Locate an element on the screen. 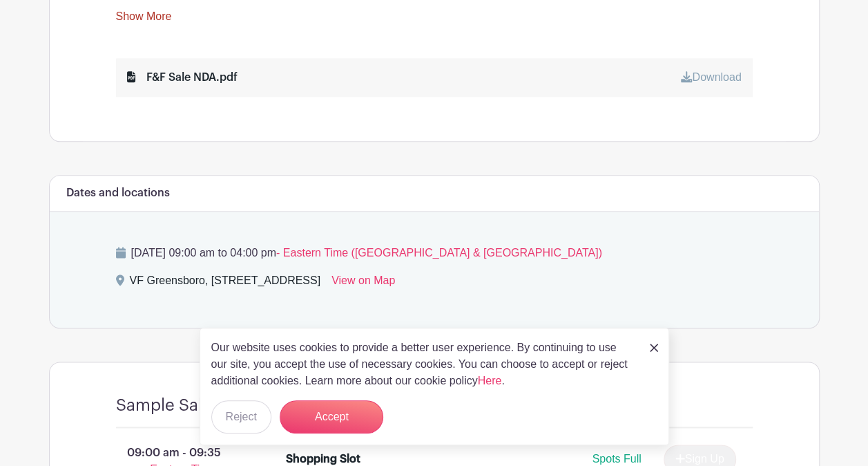 Image resolution: width=868 pixels, height=466 pixels. a: Download is located at coordinates (711, 76).